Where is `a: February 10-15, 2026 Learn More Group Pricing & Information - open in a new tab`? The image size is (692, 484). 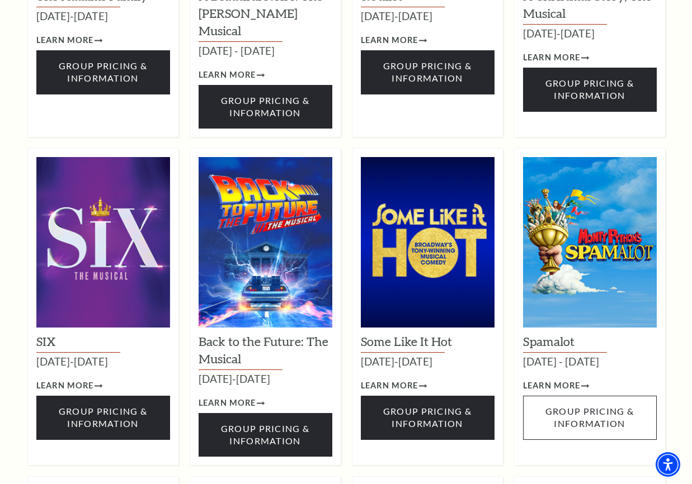
a: February 10-15, 2026 Learn More Group Pricing & Information - open in a new tab is located at coordinates (69, 386).